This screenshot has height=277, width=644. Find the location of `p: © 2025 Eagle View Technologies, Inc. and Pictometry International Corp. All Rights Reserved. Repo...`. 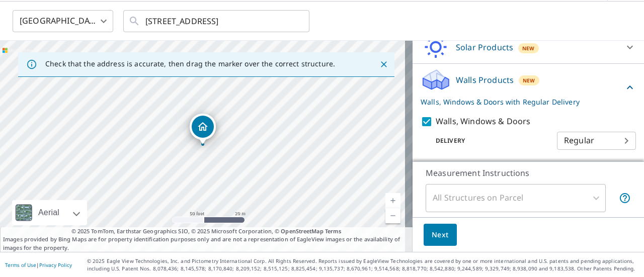

p: © 2025 Eagle View Technologies, Inc. and Pictometry International Corp. All Rights Reserved. Repo... is located at coordinates (363, 265).